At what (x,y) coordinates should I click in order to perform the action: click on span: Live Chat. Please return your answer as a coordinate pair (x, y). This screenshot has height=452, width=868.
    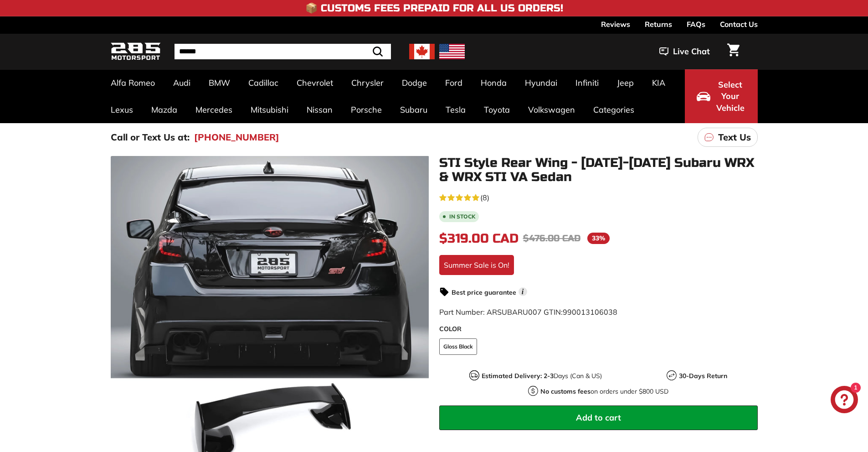
    Looking at the image, I should click on (691, 51).